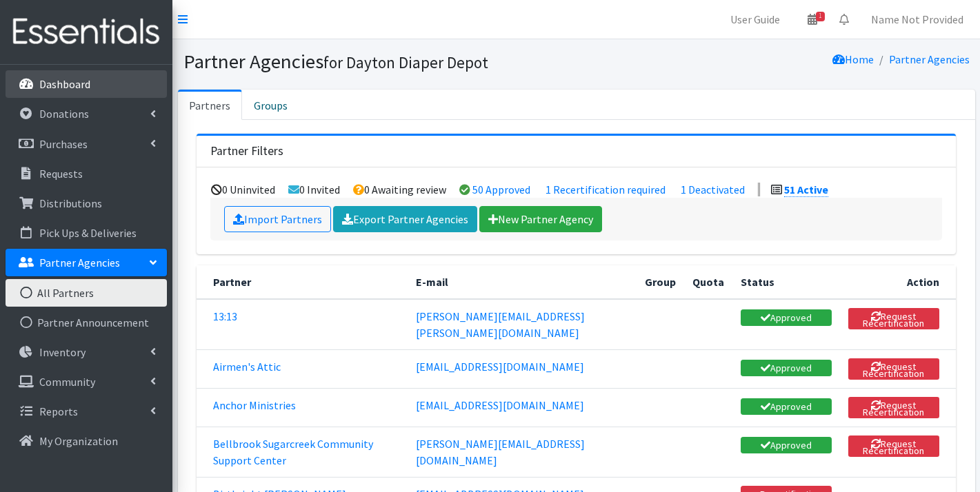  I want to click on a: New Partner Agency, so click(540, 219).